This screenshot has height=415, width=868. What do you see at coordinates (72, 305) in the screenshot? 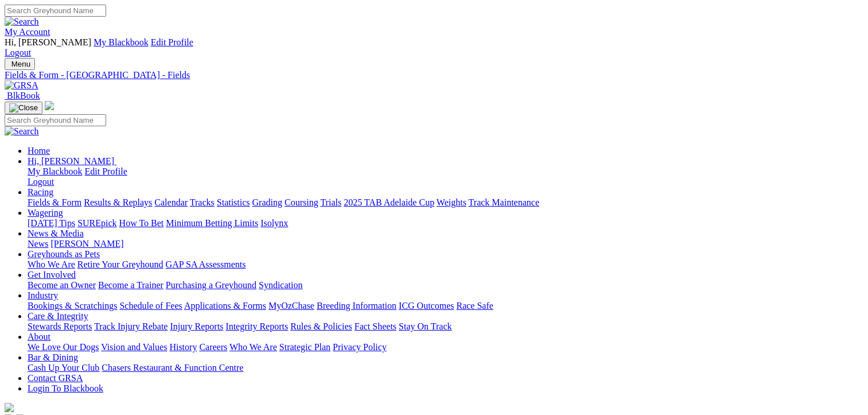
I see `a: Bookings & Scratchings` at bounding box center [72, 305].